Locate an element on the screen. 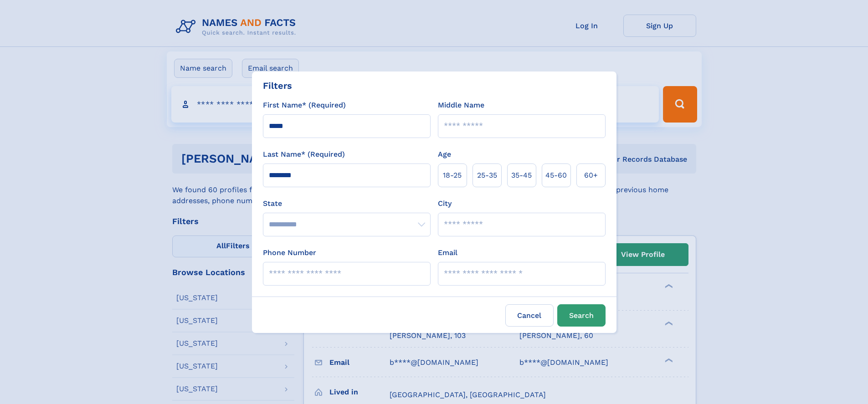 The height and width of the screenshot is (404, 868). label: City is located at coordinates (445, 204).